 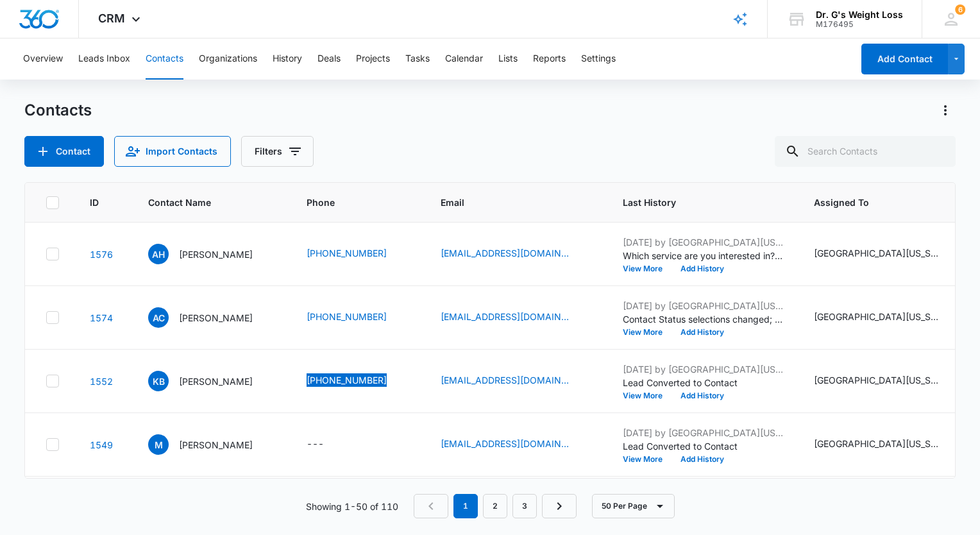 What do you see at coordinates (516, 444) in the screenshot?
I see `div: Email - myrtajeannette@yahoo.com - Select to Edit Field` at bounding box center [516, 444].